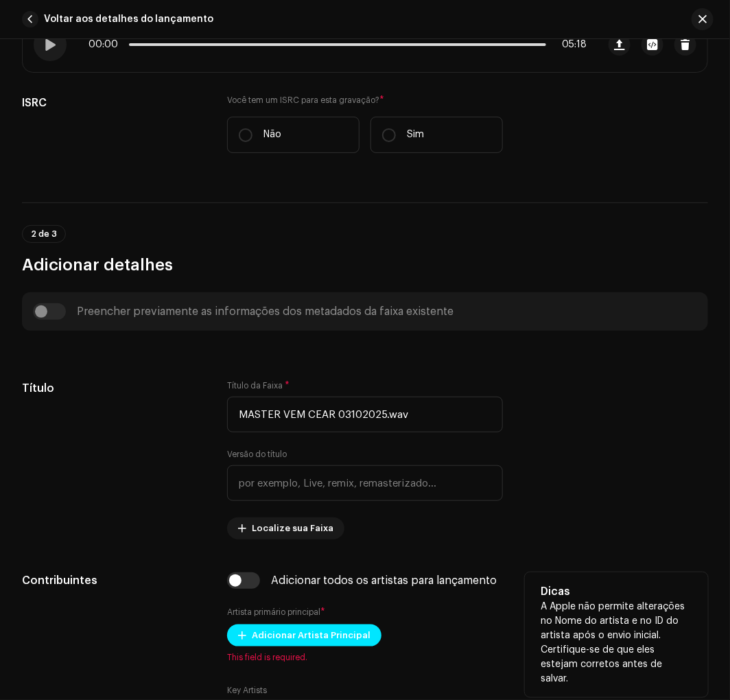 The height and width of the screenshot is (700, 730). What do you see at coordinates (365, 415) in the screenshot?
I see `input: Insira o nome da faixa` at bounding box center [365, 415].